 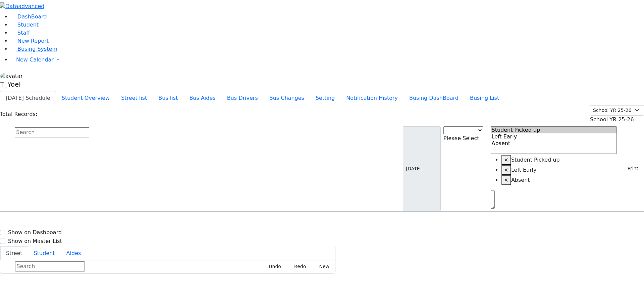 I want to click on span: DashBoard, so click(x=32, y=17).